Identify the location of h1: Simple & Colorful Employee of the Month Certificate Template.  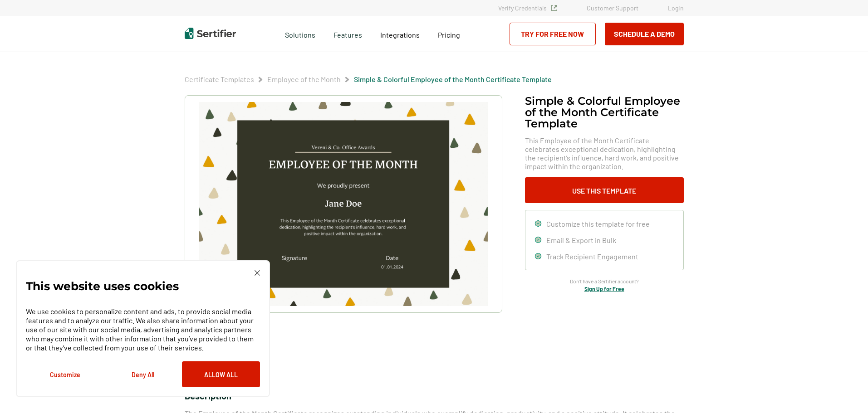
(605, 112).